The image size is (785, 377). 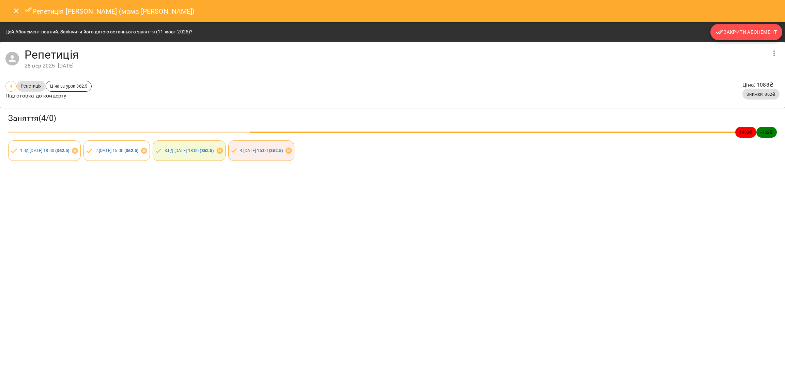 I want to click on span: Ціна за урок 362.5, so click(x=68, y=86).